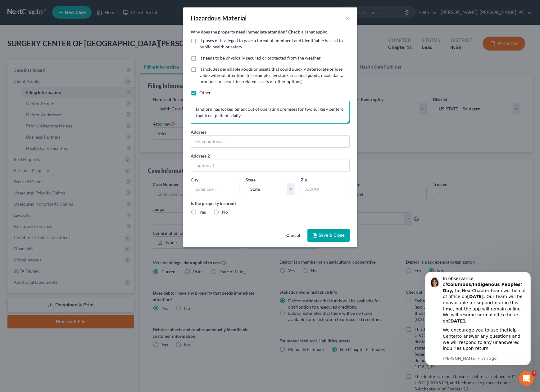 The width and height of the screenshot is (540, 392). What do you see at coordinates (205, 92) in the screenshot?
I see `span: Other` at bounding box center [205, 92].